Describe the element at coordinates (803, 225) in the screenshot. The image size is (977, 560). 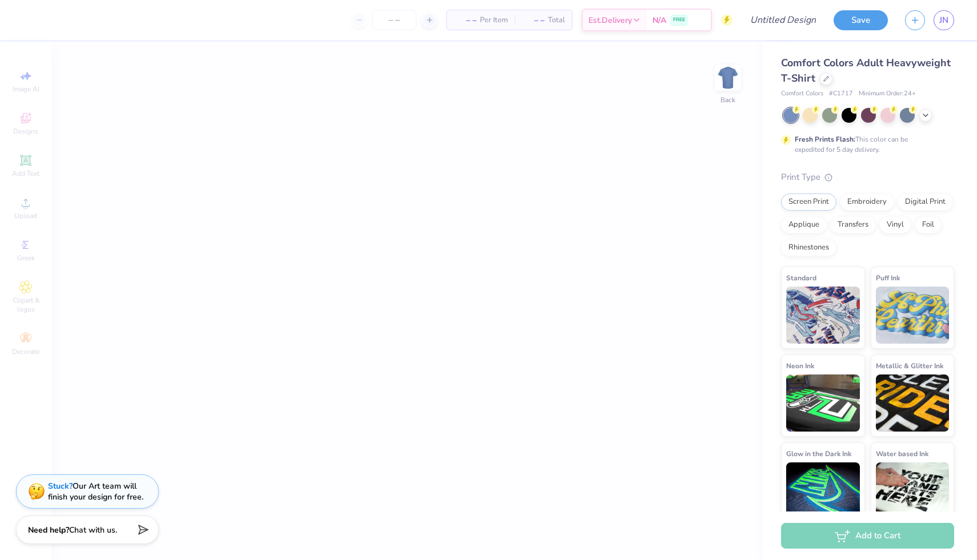
I see `div: Applique` at that location.